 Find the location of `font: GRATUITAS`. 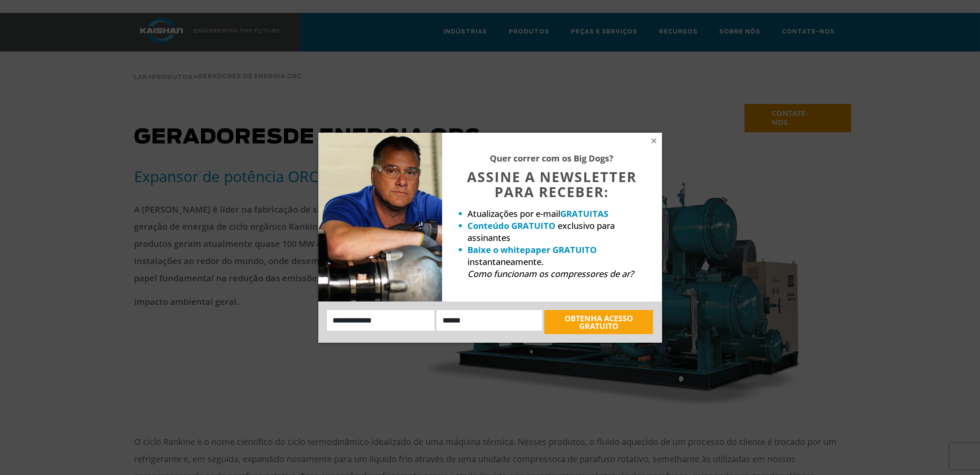

font: GRATUITAS is located at coordinates (585, 214).